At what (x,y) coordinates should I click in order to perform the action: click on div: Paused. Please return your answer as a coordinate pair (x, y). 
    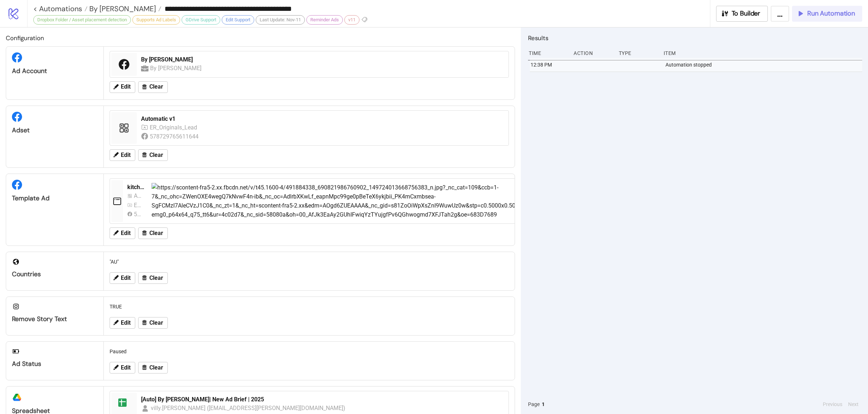
    Looking at the image, I should click on (309, 351).